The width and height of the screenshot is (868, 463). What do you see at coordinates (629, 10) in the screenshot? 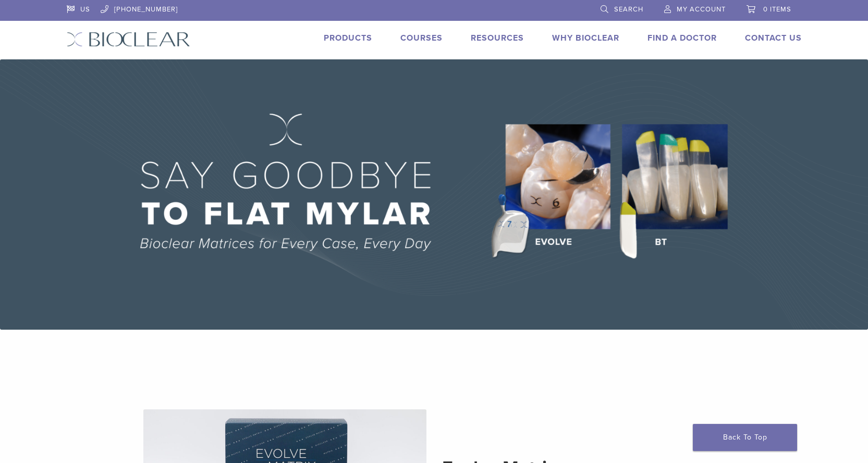
I see `span: Search` at bounding box center [629, 10].